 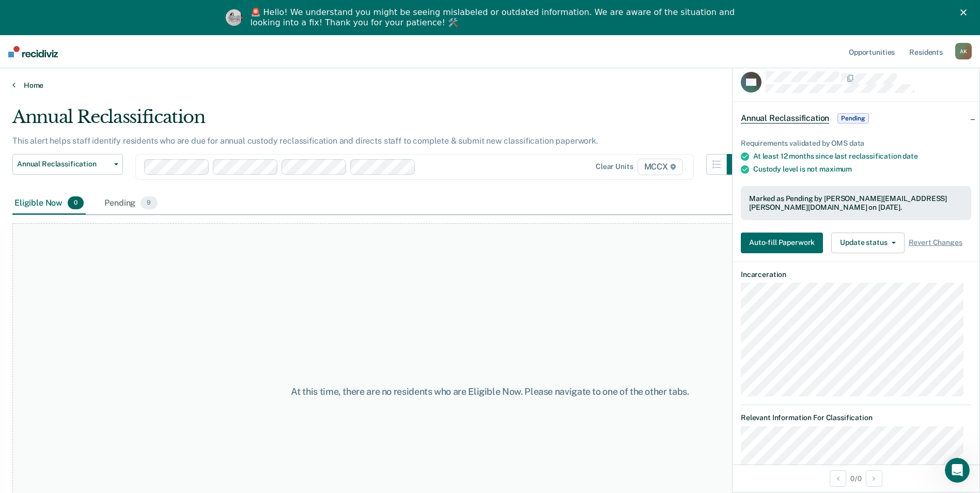 What do you see at coordinates (926, 52) in the screenshot?
I see `a: Residents` at bounding box center [926, 52].